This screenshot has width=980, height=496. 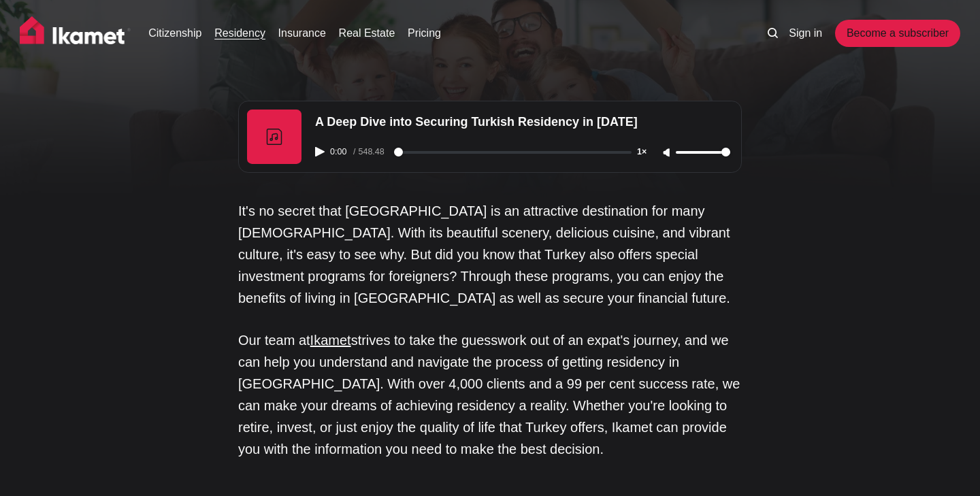 I want to click on button: Play audio, so click(x=321, y=151).